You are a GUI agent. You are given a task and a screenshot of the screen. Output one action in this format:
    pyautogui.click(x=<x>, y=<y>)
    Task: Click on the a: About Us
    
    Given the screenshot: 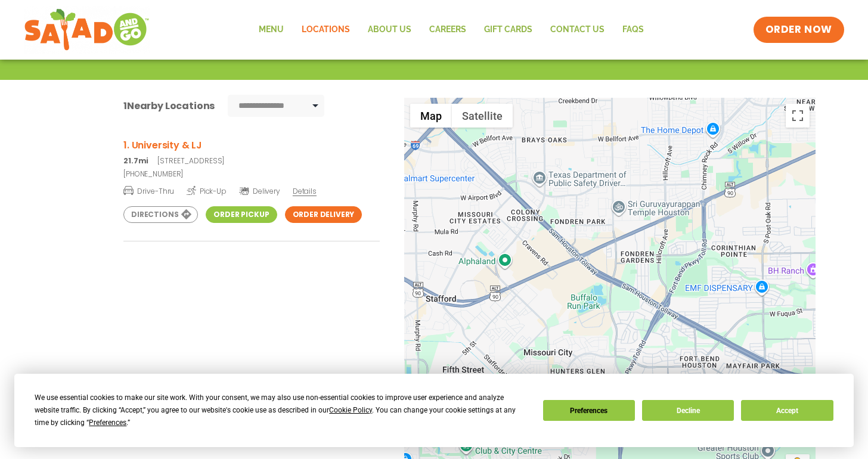 What is the action you would take?
    pyautogui.click(x=390, y=30)
    